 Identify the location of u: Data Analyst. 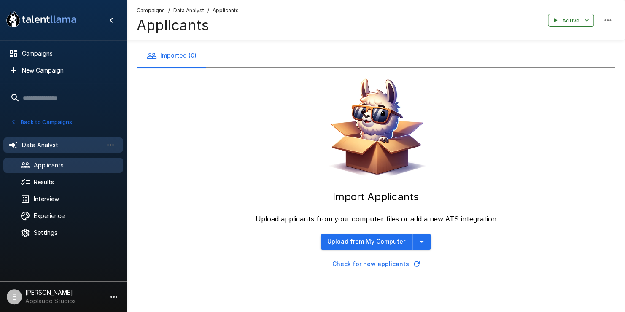
(189, 10).